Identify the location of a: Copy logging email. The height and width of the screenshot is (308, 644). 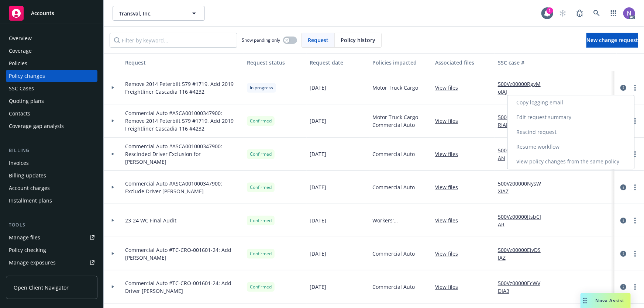
(571, 103).